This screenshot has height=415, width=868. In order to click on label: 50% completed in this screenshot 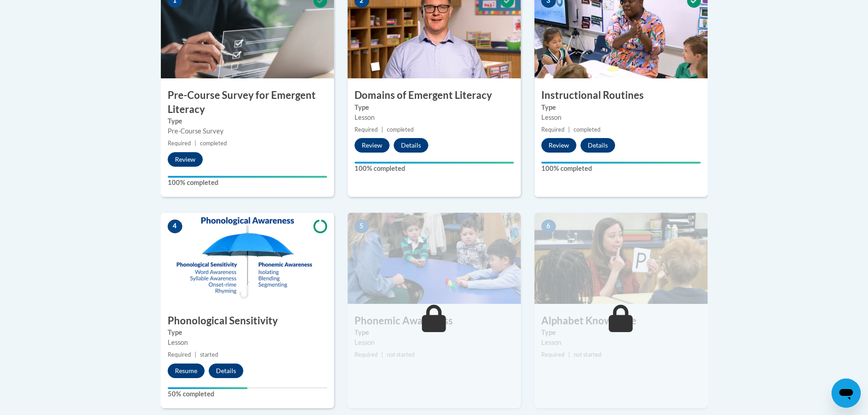, I will do `click(248, 394)`.